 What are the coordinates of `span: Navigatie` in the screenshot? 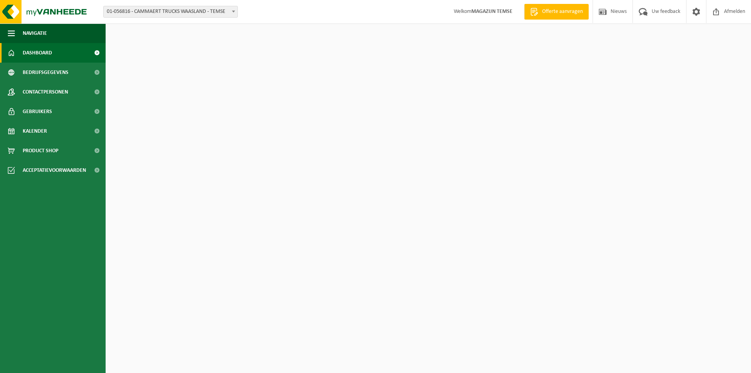 It's located at (35, 33).